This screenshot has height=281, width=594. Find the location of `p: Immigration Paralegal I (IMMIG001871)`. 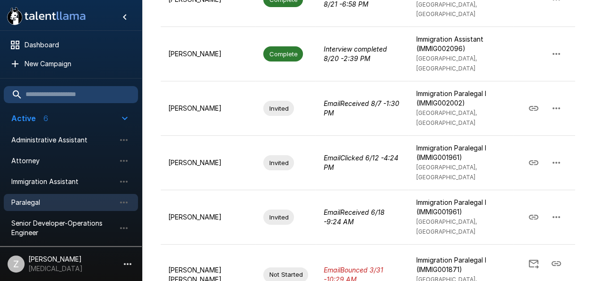

p: Immigration Paralegal I (IMMIG001871) is located at coordinates (461, 265).